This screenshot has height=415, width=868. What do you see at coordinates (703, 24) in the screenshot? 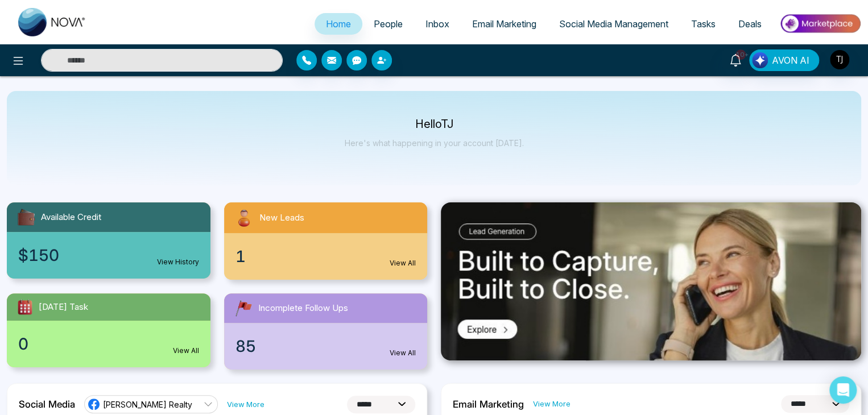
I see `a: Tasks` at bounding box center [703, 24].